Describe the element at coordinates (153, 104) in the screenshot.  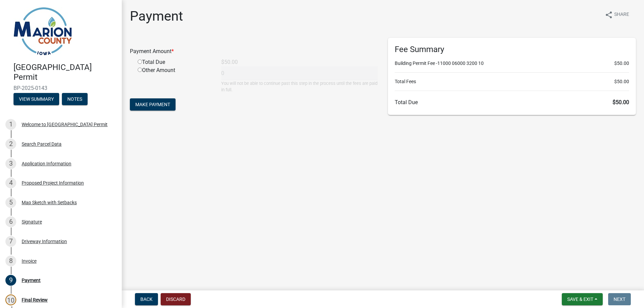
I see `button: Make Payment` at that location.